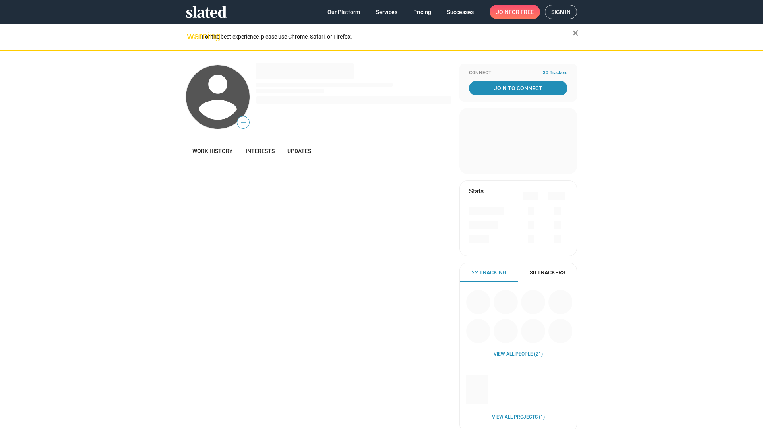  I want to click on span: Our Platform, so click(344, 12).